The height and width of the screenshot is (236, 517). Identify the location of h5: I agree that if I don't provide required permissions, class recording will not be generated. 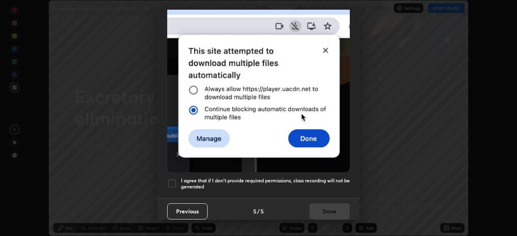
(265, 184).